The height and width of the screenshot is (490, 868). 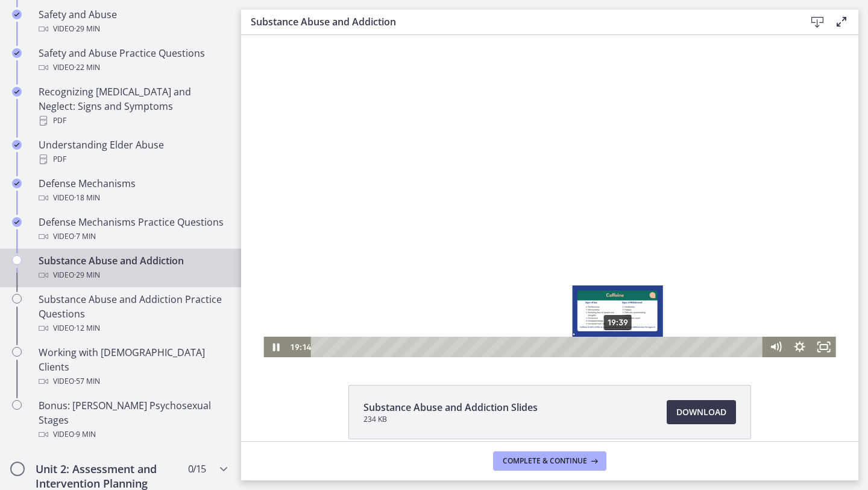 I want to click on a: Download, so click(x=701, y=412).